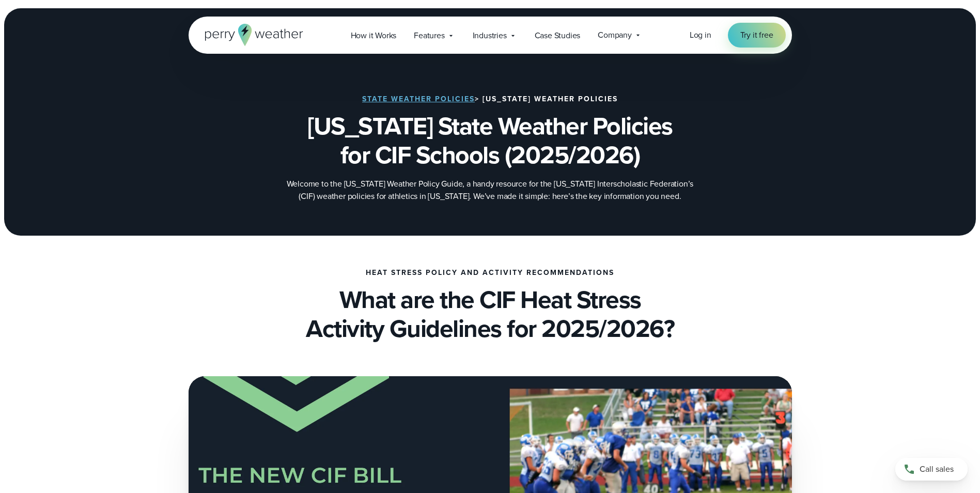  I want to click on span: Log in, so click(701, 35).